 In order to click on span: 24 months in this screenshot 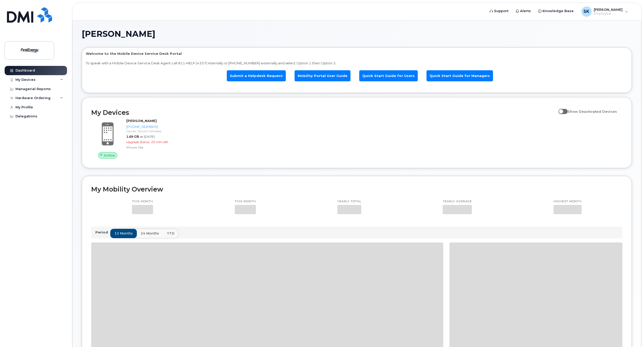, I will do `click(150, 233)`.